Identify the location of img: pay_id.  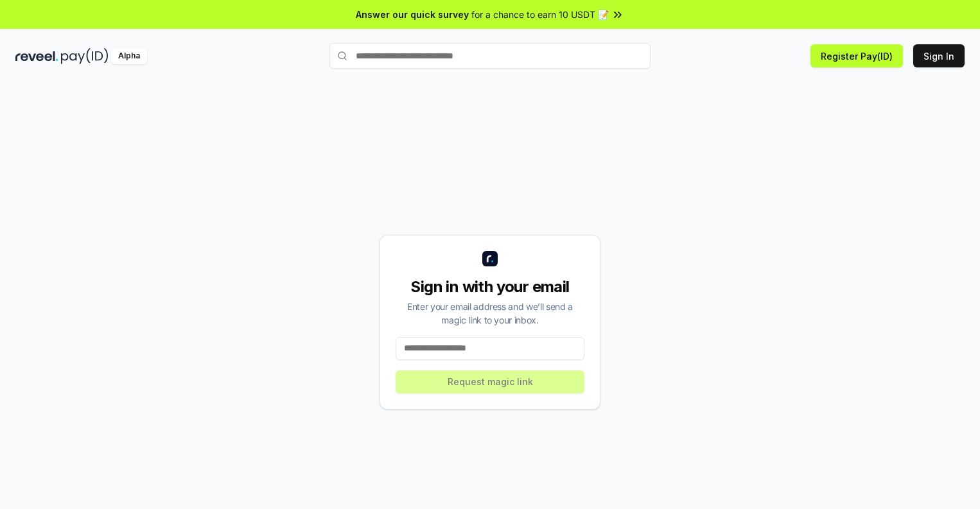
(85, 56).